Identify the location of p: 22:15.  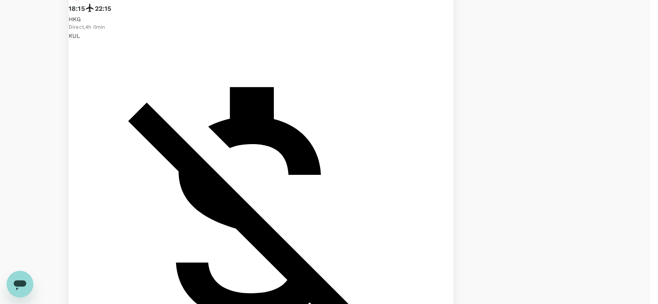
(103, 9).